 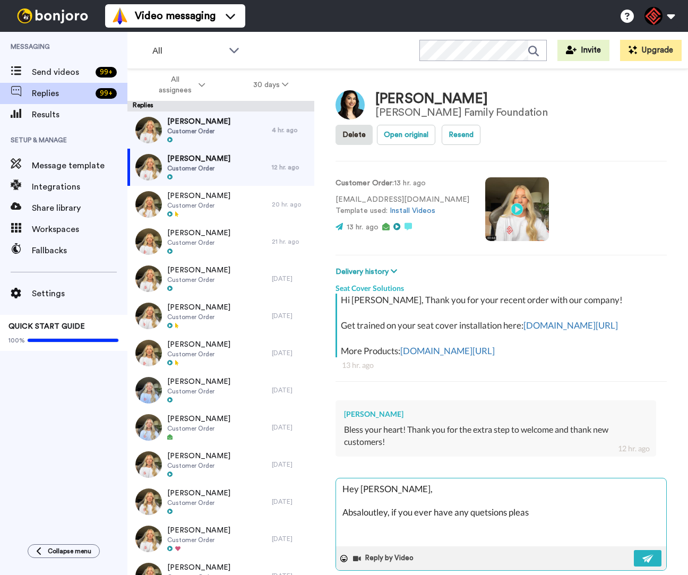 What do you see at coordinates (584, 50) in the screenshot?
I see `a: Invite` at bounding box center [584, 50].